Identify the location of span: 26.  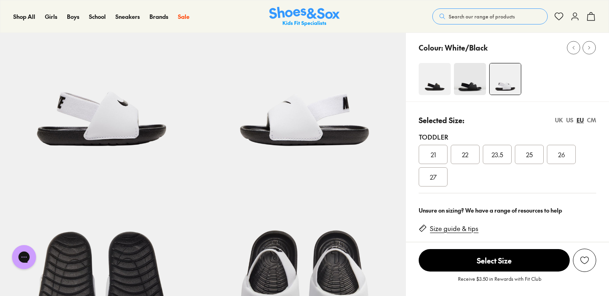
(561, 154).